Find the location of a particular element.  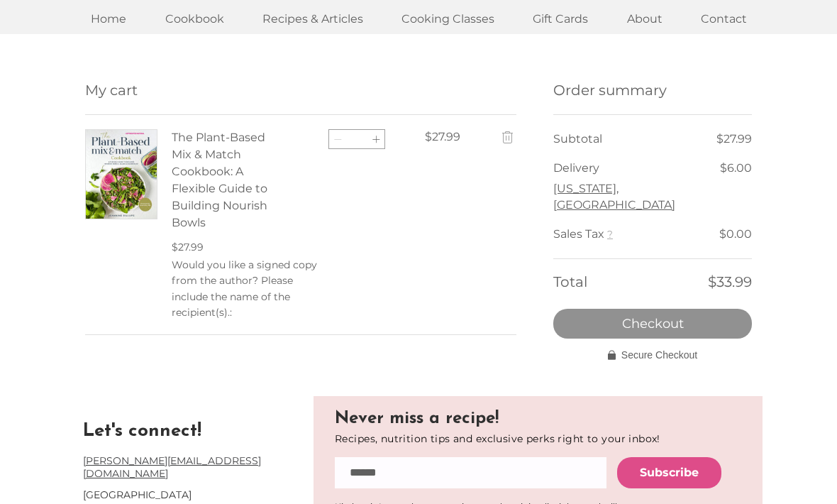

p: Gift Cards is located at coordinates (561, 19).